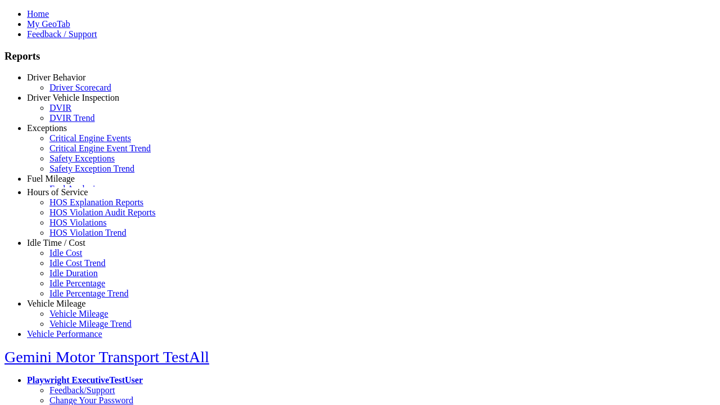  I want to click on a: Feedback/Support, so click(82, 390).